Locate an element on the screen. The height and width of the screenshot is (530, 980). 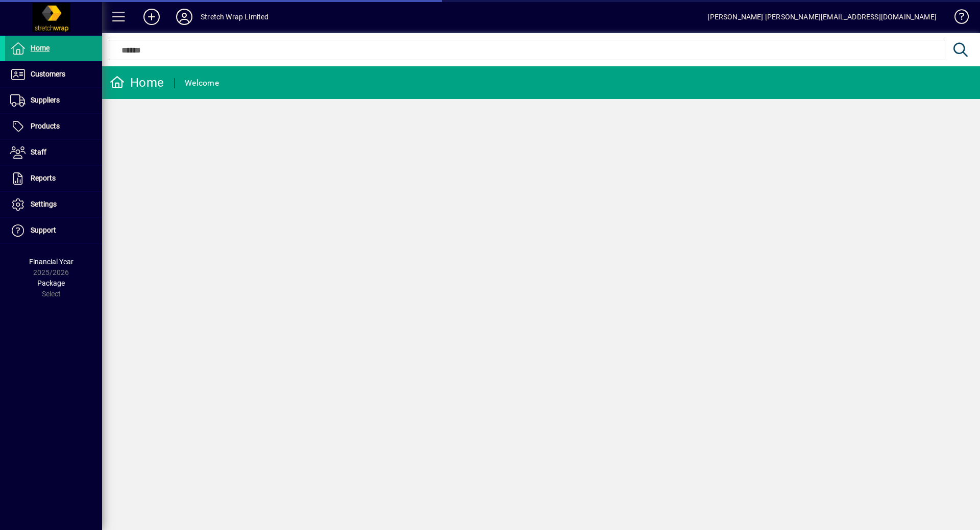
span: Staff is located at coordinates (38, 152).